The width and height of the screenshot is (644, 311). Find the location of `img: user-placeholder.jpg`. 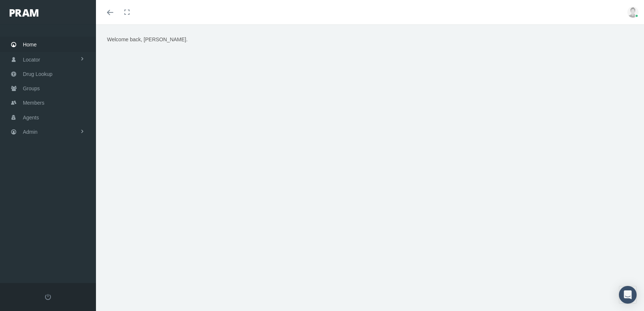

img: user-placeholder.jpg is located at coordinates (633, 12).